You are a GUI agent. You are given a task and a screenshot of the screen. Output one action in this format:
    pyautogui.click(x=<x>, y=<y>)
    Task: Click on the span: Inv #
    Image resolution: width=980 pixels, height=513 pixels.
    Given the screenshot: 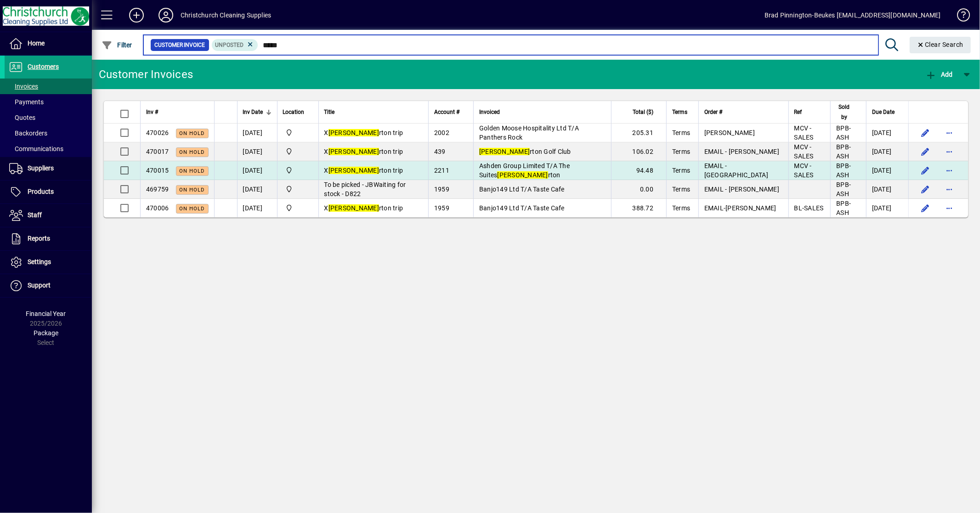 What is the action you would take?
    pyautogui.click(x=152, y=112)
    